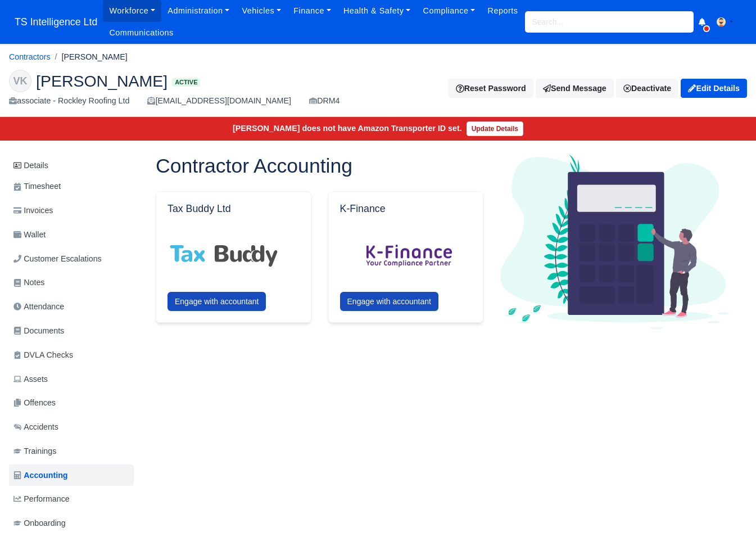  What do you see at coordinates (35, 451) in the screenshot?
I see `span: Trainings` at bounding box center [35, 451].